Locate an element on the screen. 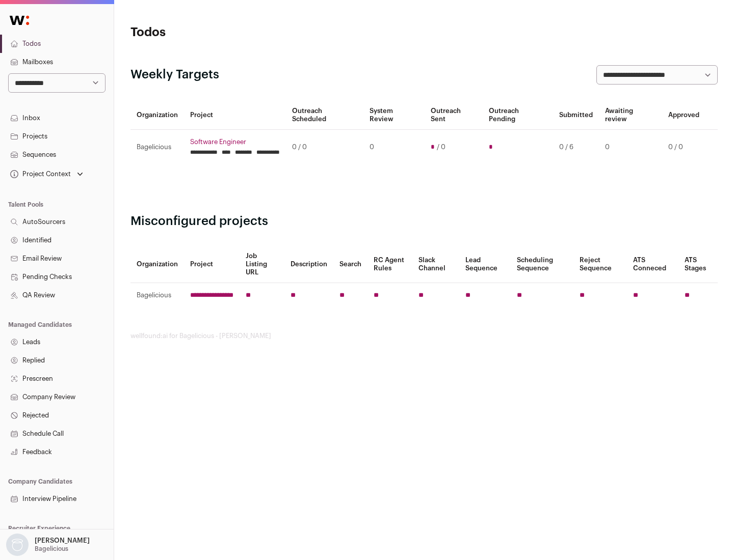 This screenshot has width=734, height=560. th: Lead Sequence is located at coordinates (485, 264).